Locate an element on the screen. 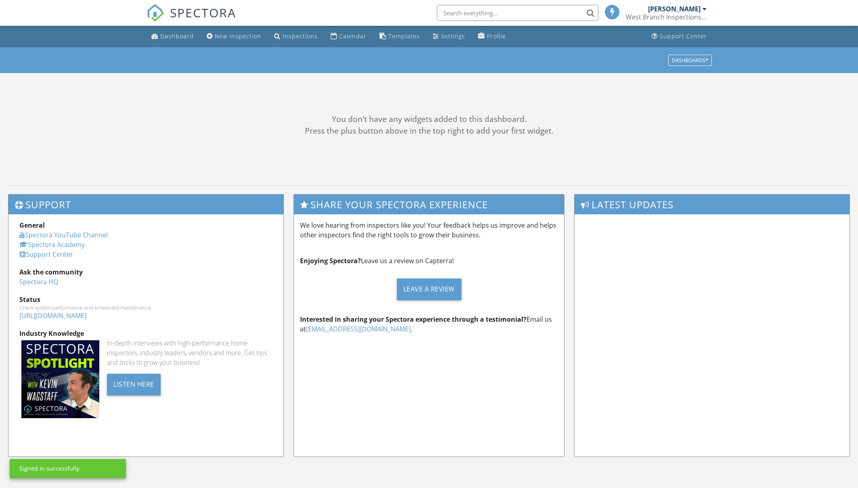  div: Check system performance and scheduled maintenance. is located at coordinates (146, 308).